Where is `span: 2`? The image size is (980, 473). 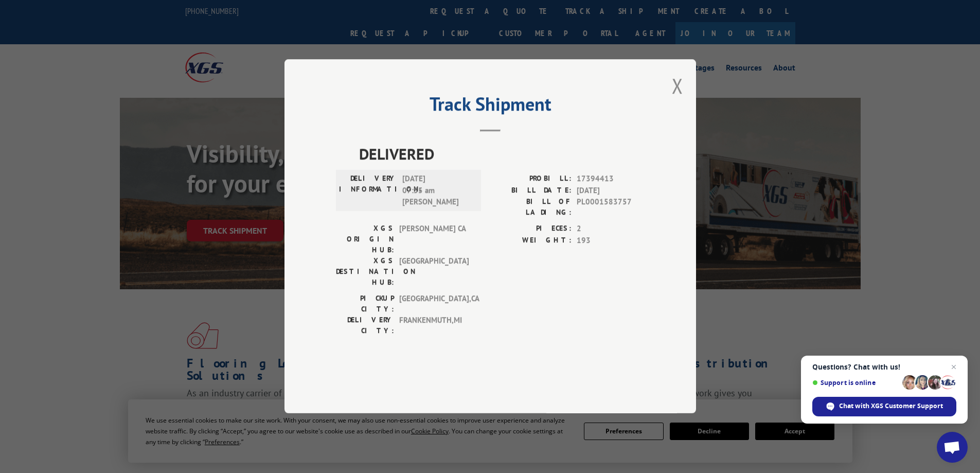 span: 2 is located at coordinates (611, 229).